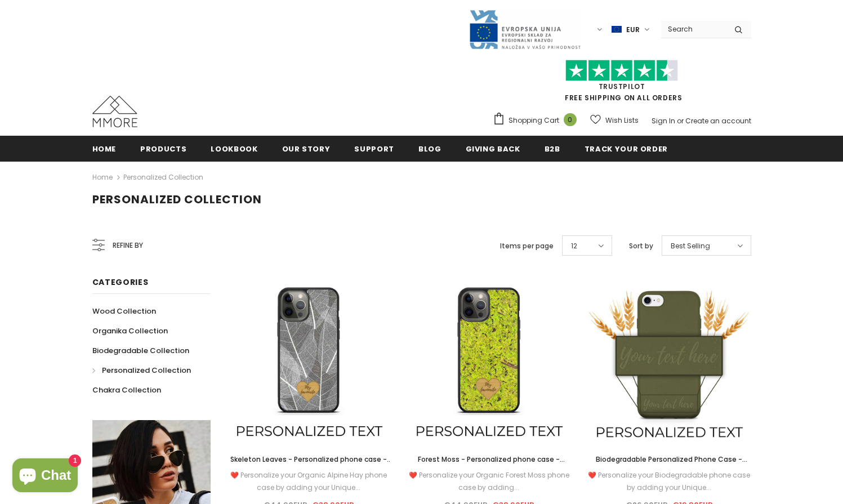 Image resolution: width=843 pixels, height=504 pixels. I want to click on a: Forest Moss - Personalized phone case - Personalized gift, so click(489, 459).